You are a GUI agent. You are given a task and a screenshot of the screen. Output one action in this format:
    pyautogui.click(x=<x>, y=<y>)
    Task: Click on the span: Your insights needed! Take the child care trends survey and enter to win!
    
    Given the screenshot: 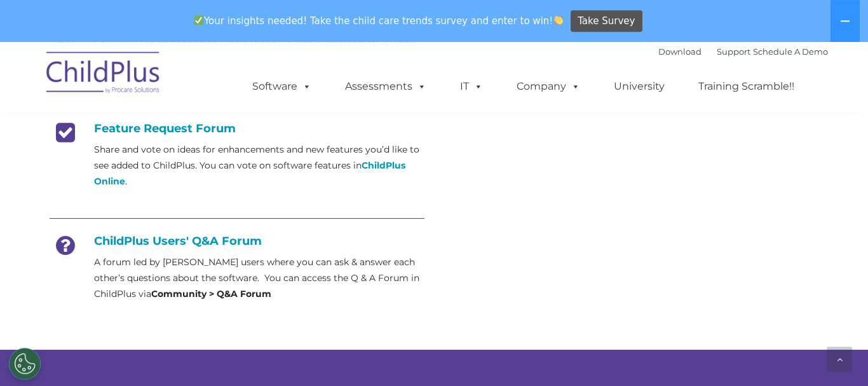 What is the action you would take?
    pyautogui.click(x=378, y=21)
    